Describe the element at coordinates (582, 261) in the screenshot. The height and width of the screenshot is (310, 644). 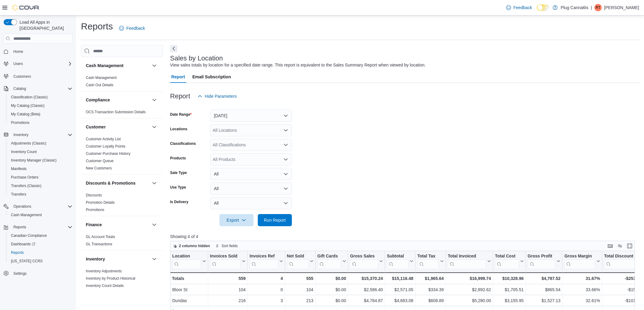
I see `button: Gross Margin` at that location.